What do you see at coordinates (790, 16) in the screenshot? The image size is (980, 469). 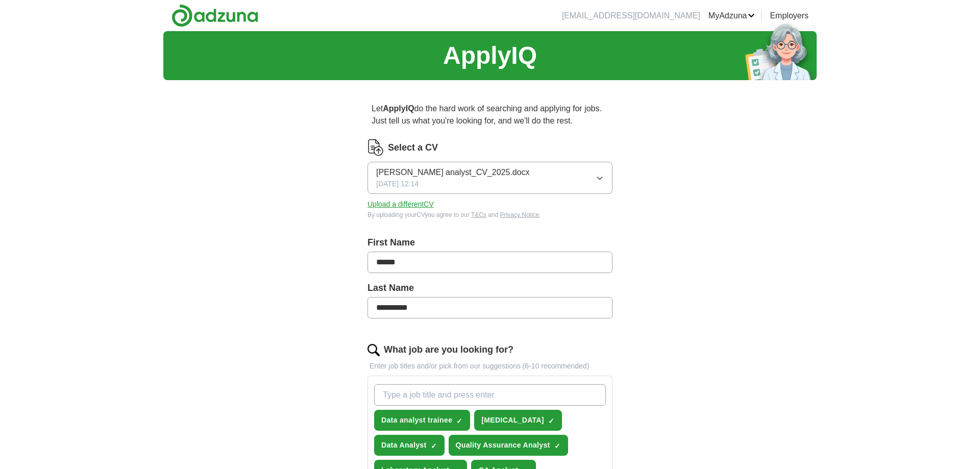 I see `a: Employers` at bounding box center [790, 16].